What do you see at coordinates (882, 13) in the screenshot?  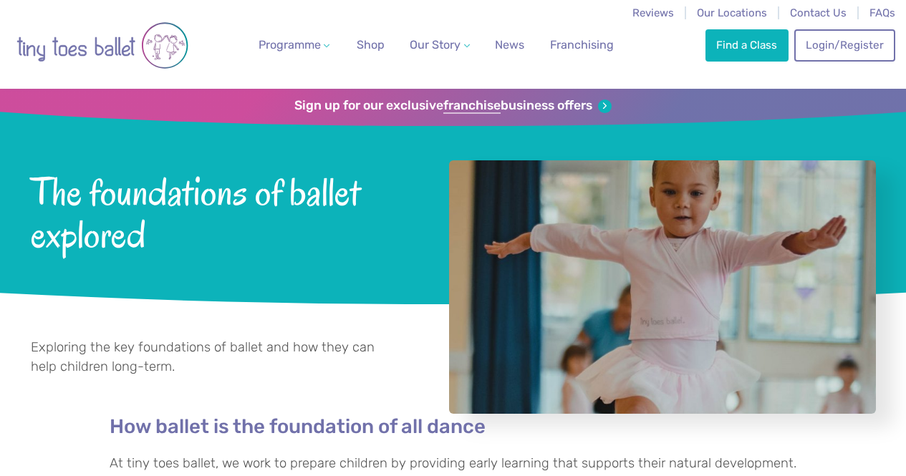 I see `a: FAQs` at bounding box center [882, 13].